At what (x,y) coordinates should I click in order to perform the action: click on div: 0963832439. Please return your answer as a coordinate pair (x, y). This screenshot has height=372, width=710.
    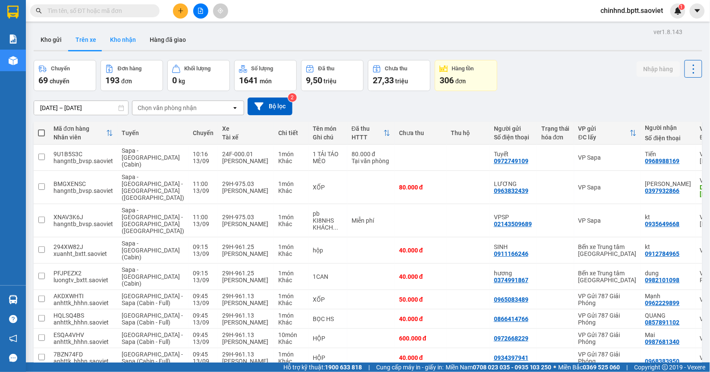
    Looking at the image, I should click on (511, 191).